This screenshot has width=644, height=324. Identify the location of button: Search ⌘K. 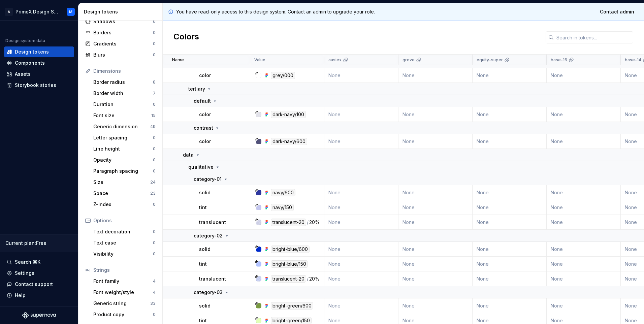
(39, 262).